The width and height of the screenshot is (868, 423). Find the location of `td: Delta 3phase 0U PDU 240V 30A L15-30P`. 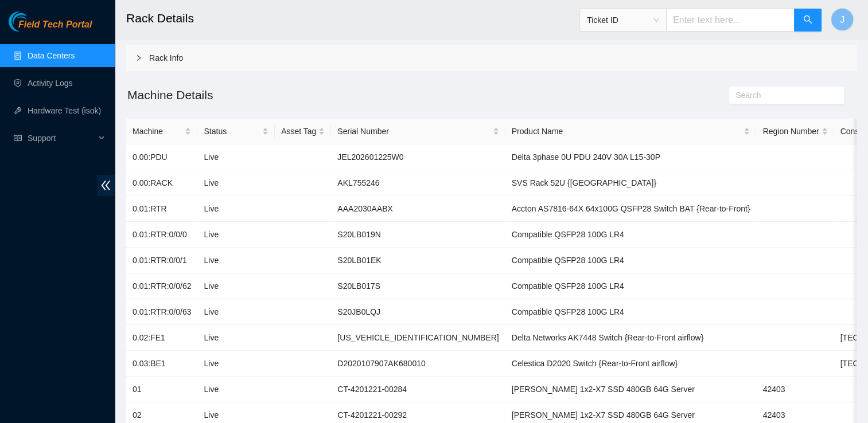

td: Delta 3phase 0U PDU 240V 30A L15-30P is located at coordinates (631, 157).